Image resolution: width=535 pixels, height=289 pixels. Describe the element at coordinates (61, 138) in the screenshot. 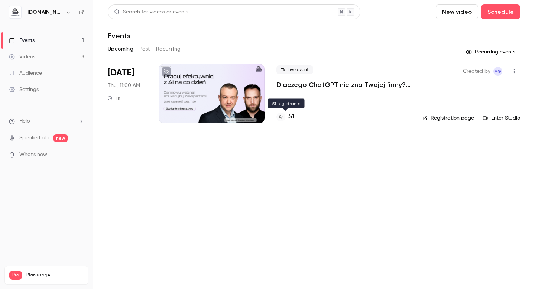

I see `span: new` at that location.